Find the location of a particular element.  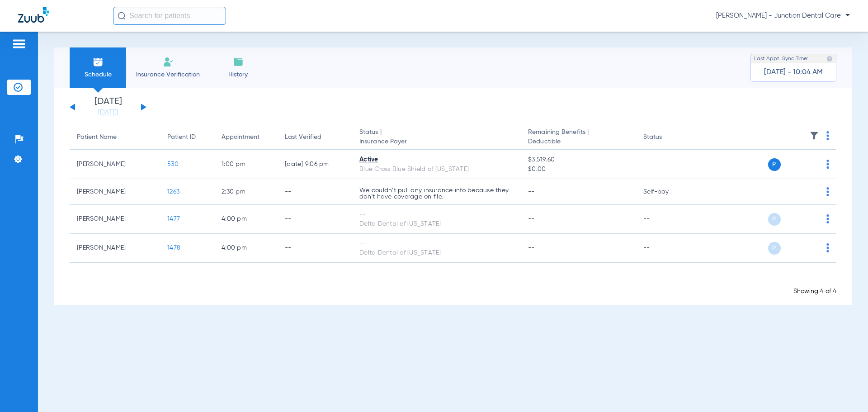

span: Last Appt. Sync Time: is located at coordinates (781, 59).